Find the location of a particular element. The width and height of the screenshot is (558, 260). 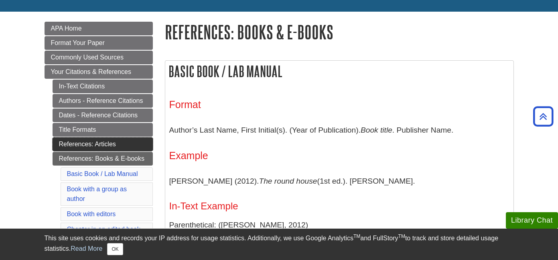

a: Authors - Reference Citations is located at coordinates (103, 101).